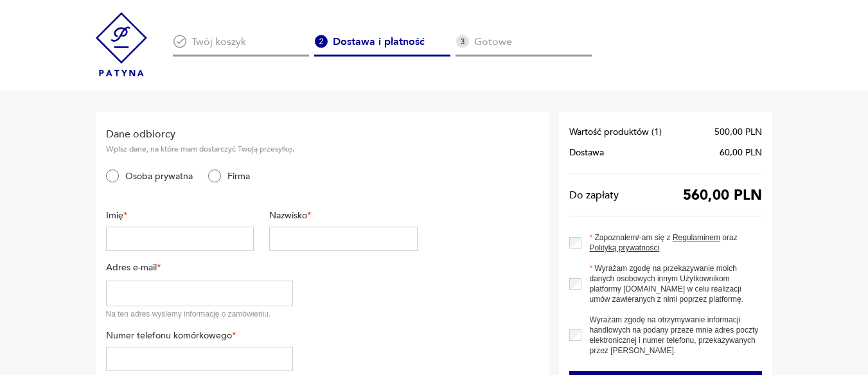 The width and height of the screenshot is (868, 375). Describe the element at coordinates (180, 215) in the screenshot. I see `label: Imię` at that location.